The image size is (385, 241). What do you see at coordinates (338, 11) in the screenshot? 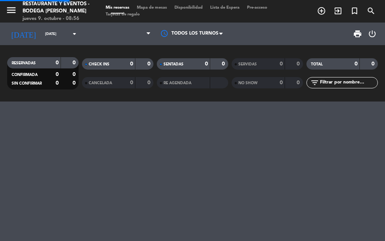
I see `i: exit_to_app` at bounding box center [338, 11].